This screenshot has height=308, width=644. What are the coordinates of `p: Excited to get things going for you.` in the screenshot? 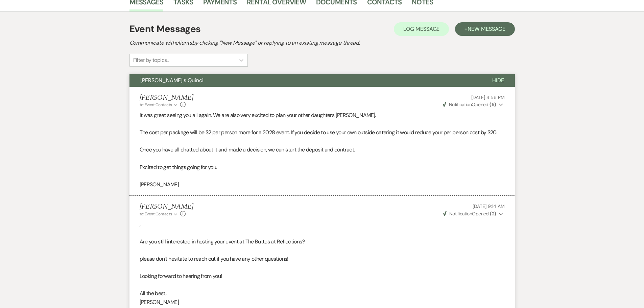 It's located at (322, 167).